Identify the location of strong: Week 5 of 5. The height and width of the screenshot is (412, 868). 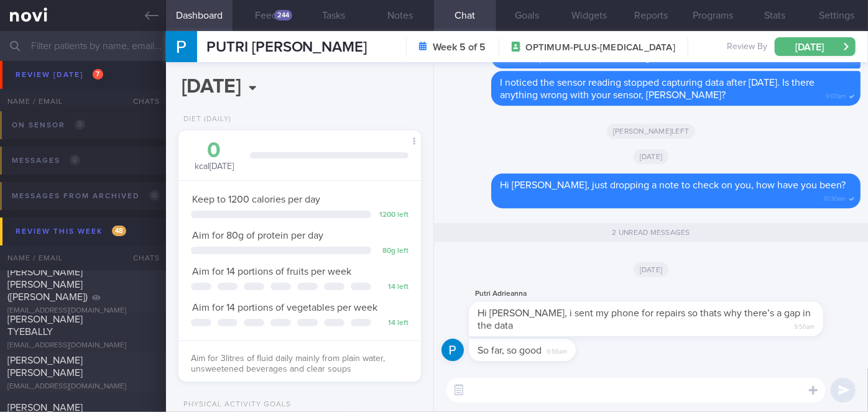
(459, 47).